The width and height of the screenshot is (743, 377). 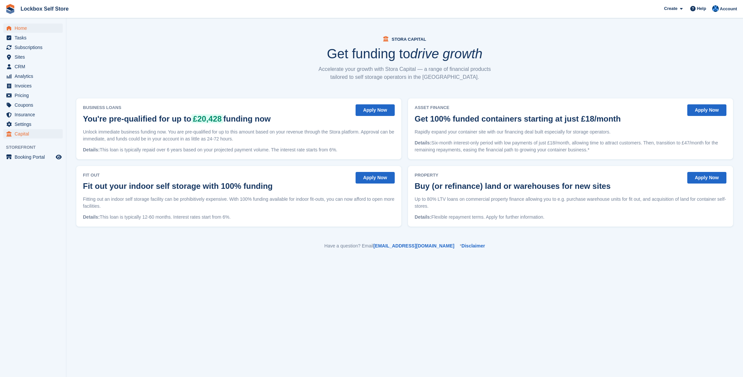 What do you see at coordinates (570, 203) in the screenshot?
I see `p: Up to 80% LTV loans on commercial property finance allowing you to e.g. purchase warehouse units ...` at bounding box center [570, 203].